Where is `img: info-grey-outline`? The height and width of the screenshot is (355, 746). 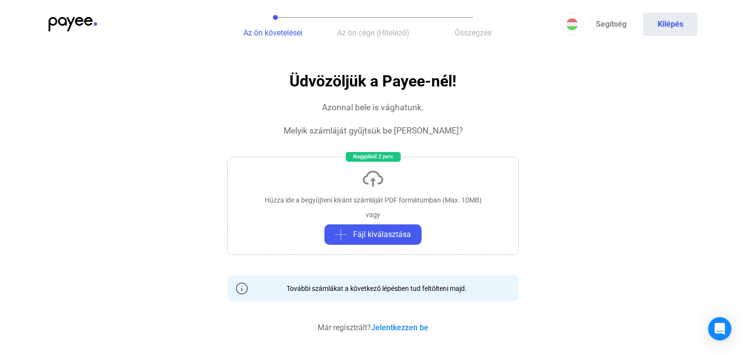
img: info-grey-outline is located at coordinates (242, 289).